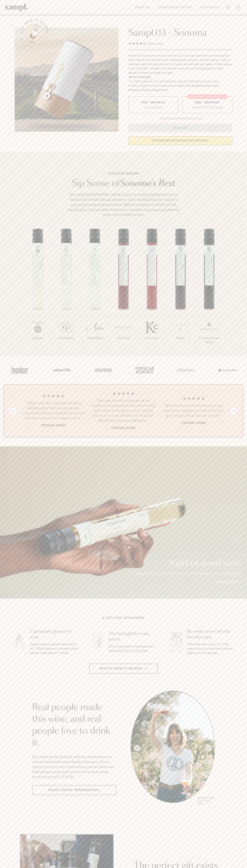 The width and height of the screenshot is (247, 868). I want to click on button: See how it works, so click(34, 33).